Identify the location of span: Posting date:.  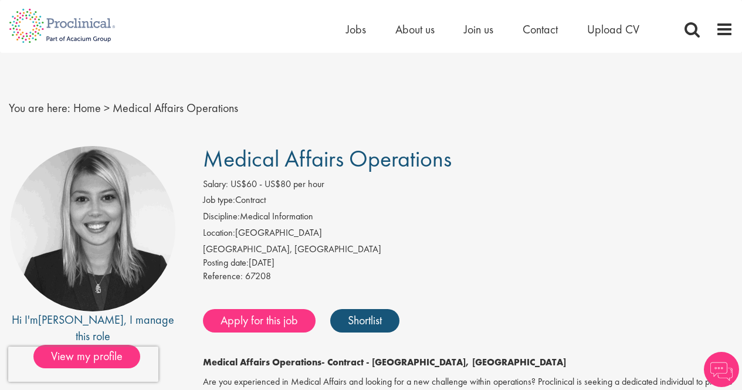
(226, 262).